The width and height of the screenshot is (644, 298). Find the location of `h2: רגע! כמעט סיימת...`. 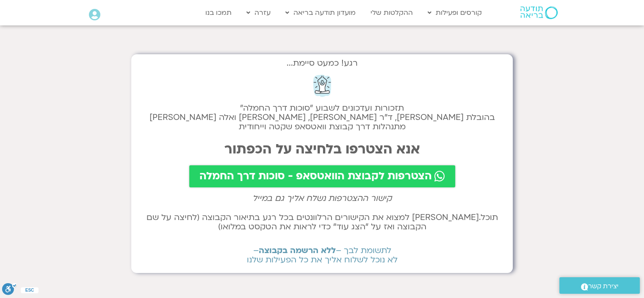

h2: רגע! כמעט סיימת... is located at coordinates (322, 63).